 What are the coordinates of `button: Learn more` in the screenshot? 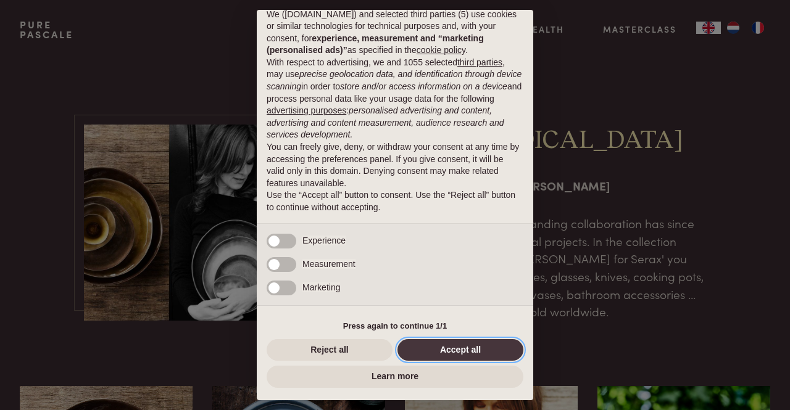 It's located at (395, 377).